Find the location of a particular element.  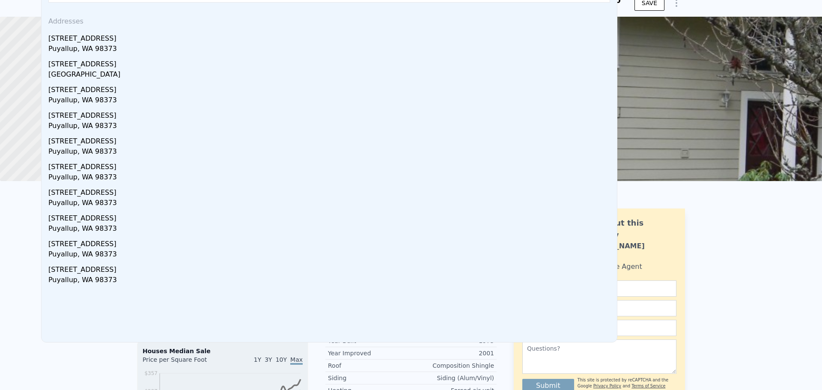

div: Composition Shingle is located at coordinates (452, 366).